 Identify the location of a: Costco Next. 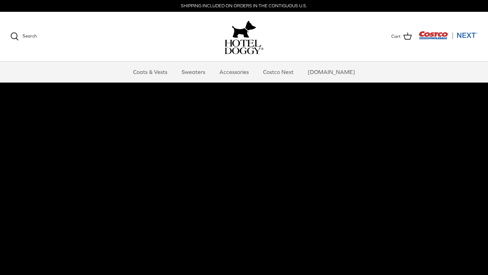
(279, 72).